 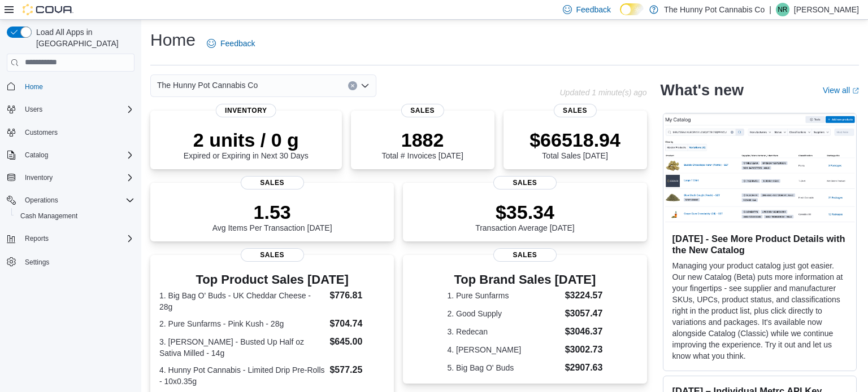 I want to click on dd: $3002.73, so click(x=584, y=350).